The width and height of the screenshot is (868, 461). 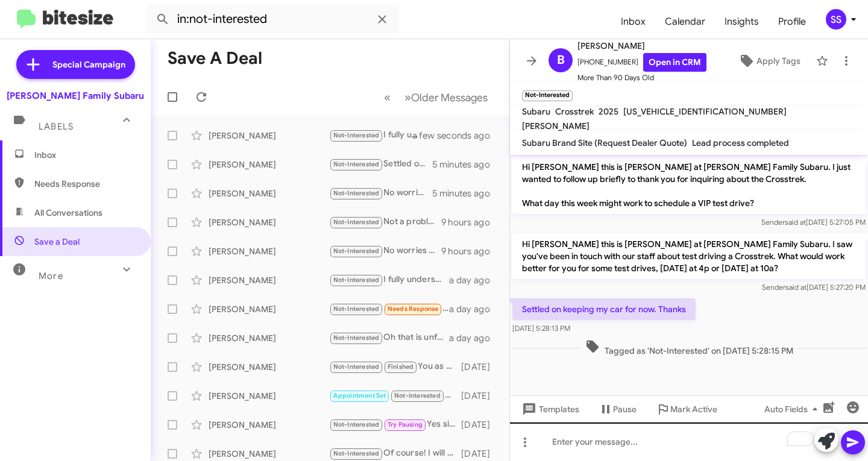 What do you see at coordinates (604, 309) in the screenshot?
I see `p: Settled on keeping my car for now. Thanks` at bounding box center [604, 309].